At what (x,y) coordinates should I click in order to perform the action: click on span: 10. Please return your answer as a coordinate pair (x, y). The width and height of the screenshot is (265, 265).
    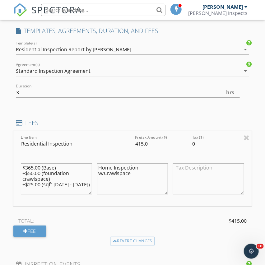
    Looking at the image, I should click on (260, 246).